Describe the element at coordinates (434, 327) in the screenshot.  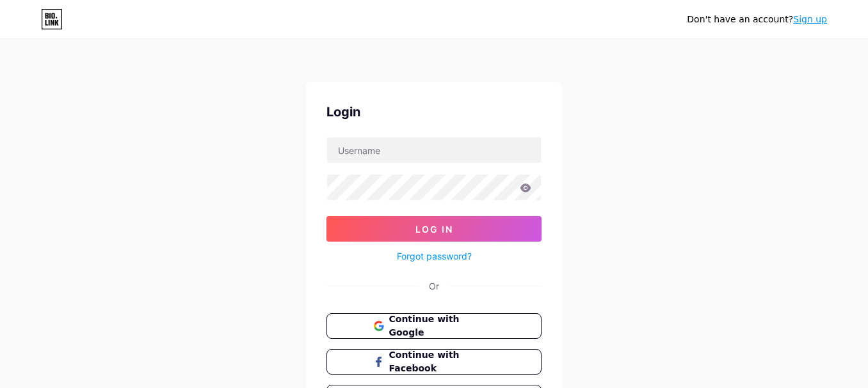
I see `a: Continue with Google` at that location.